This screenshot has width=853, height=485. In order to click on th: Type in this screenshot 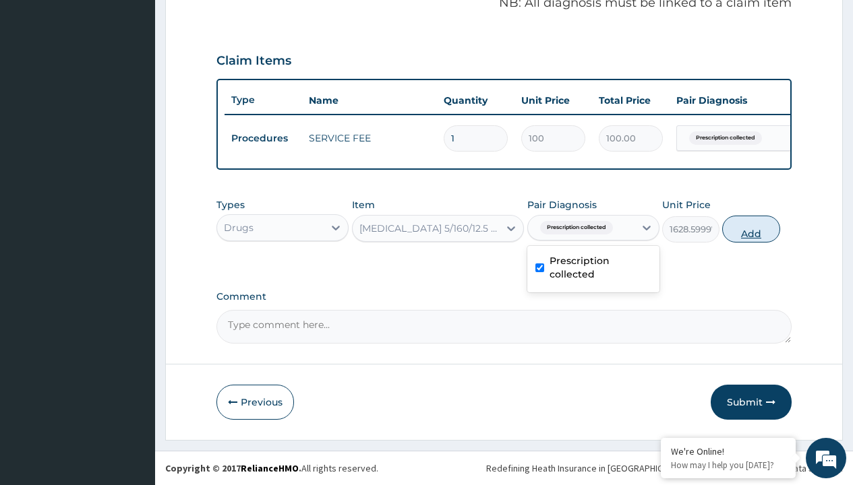, I will do `click(263, 100)`.